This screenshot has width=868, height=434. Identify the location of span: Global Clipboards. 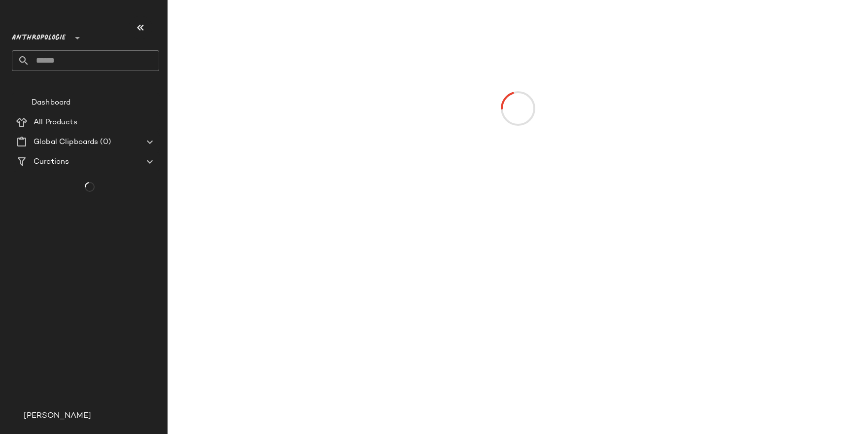
(66, 142).